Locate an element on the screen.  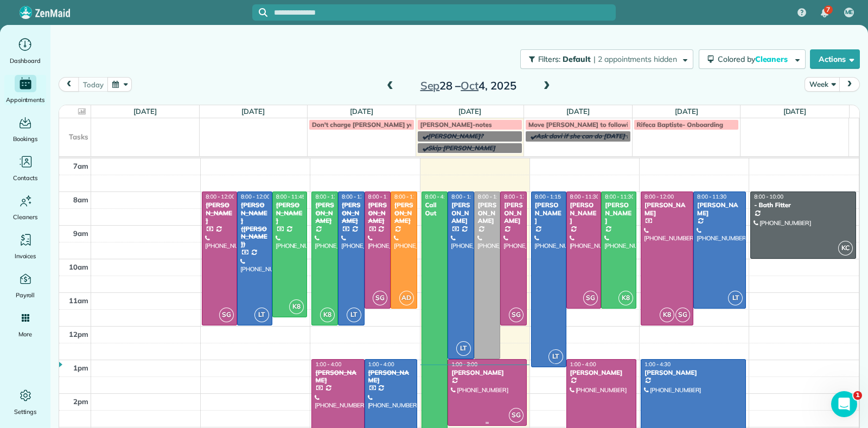
a: Settings is located at coordinates (25, 402).